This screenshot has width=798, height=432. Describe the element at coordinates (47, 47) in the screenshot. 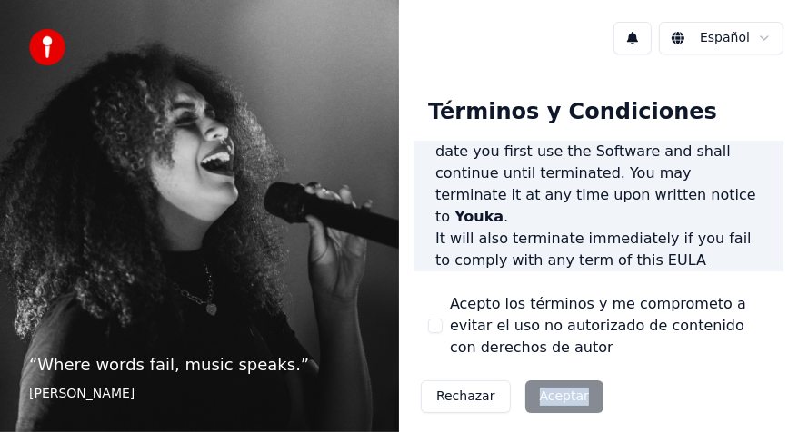

I see `img: youka` at that location.